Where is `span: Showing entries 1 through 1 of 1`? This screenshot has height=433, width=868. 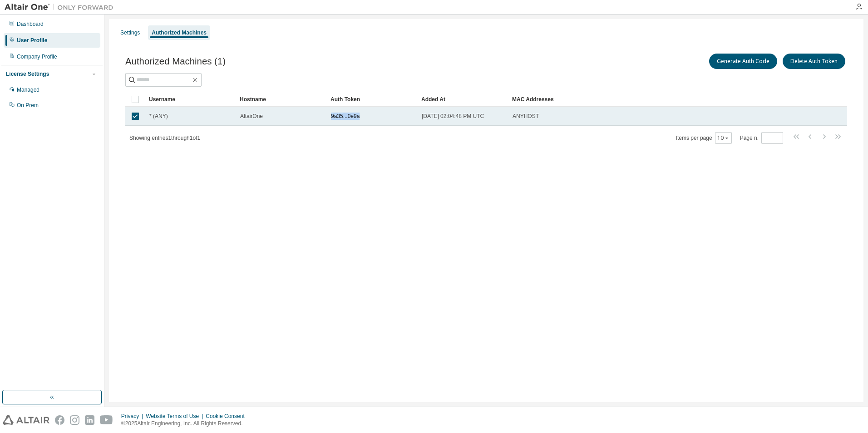 span: Showing entries 1 through 1 of 1 is located at coordinates (165, 138).